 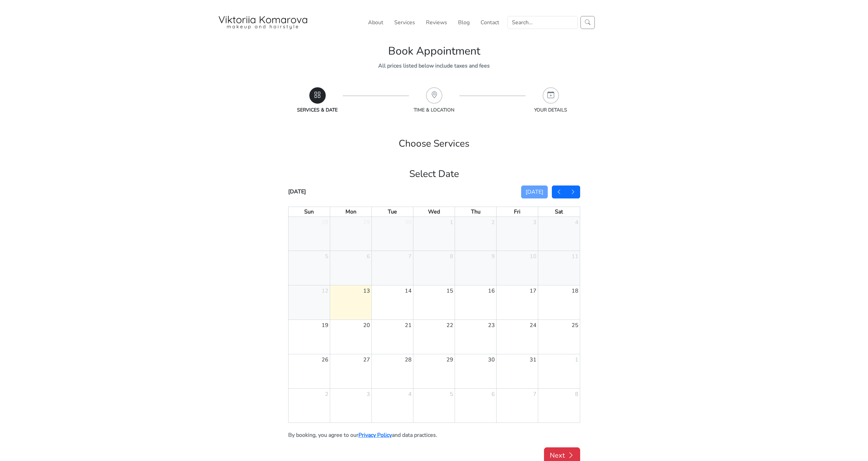 What do you see at coordinates (558, 336) in the screenshot?
I see `td: October 25, 2025` at bounding box center [558, 336].